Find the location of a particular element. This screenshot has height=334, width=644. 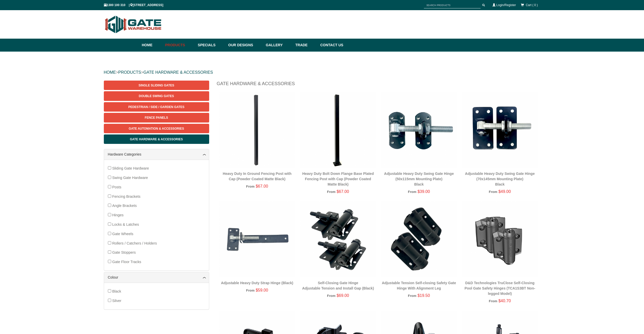

span: Gate Automation & Accessories is located at coordinates (156, 129).